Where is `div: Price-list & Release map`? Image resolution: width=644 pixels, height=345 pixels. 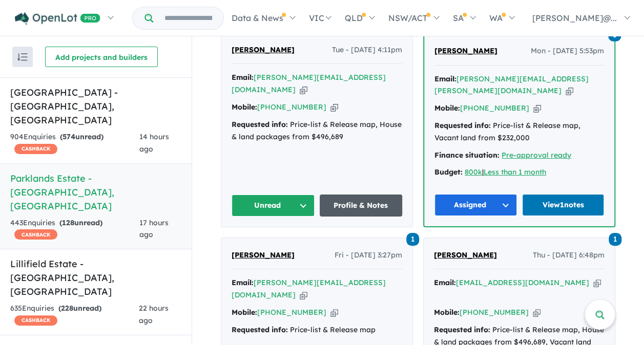 div: Price-list & Release map is located at coordinates (316, 330).